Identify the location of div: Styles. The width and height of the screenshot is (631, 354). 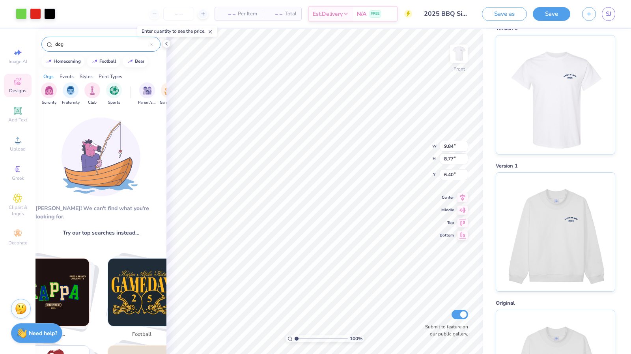
(86, 76).